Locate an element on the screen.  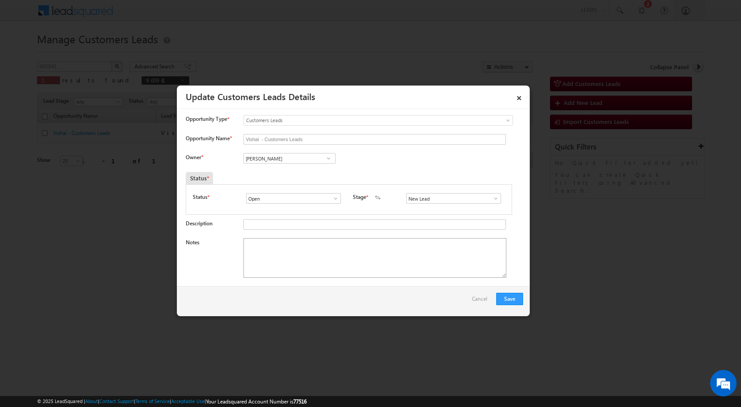
a: Update Customers Leads Details is located at coordinates (251, 96).